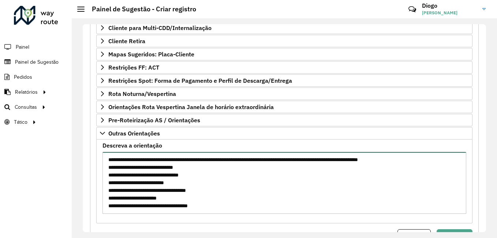 The image size is (497, 238). I want to click on span: Tático, so click(20, 122).